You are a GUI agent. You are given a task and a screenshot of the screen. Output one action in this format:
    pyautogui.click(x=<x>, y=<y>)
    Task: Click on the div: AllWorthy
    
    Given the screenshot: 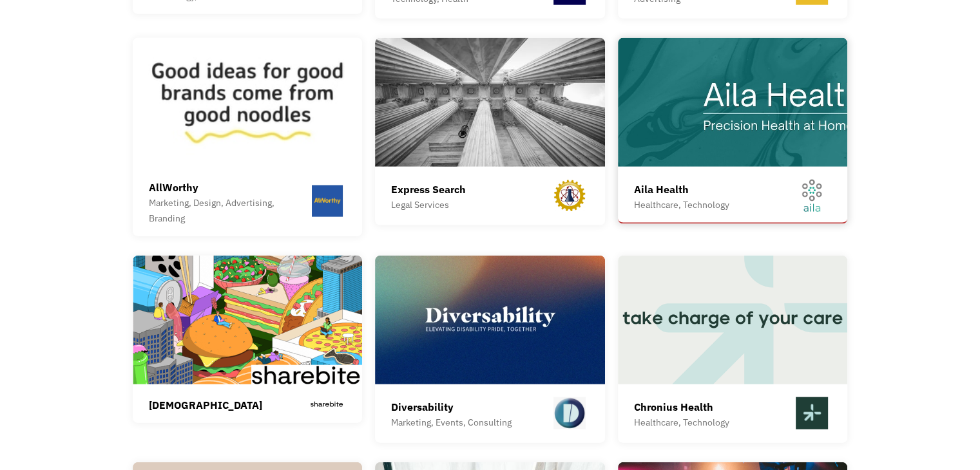 What is the action you would take?
    pyautogui.click(x=229, y=187)
    